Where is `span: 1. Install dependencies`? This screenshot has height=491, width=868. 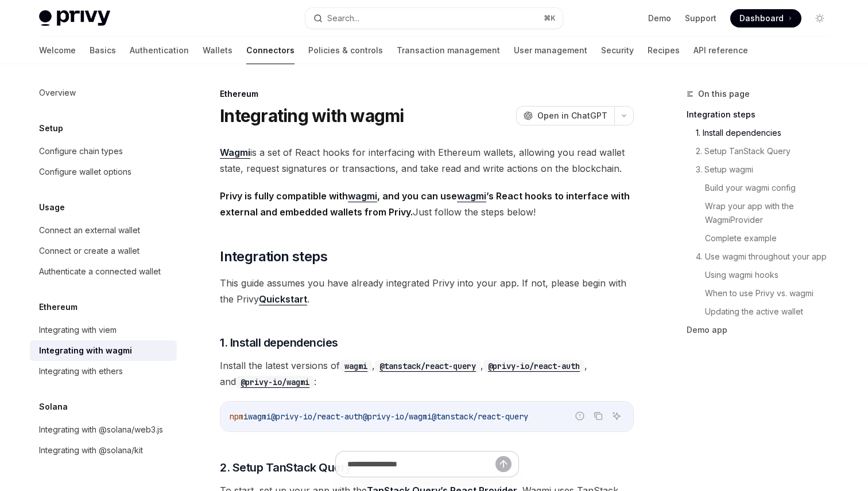
span: 1. Install dependencies is located at coordinates (279, 343).